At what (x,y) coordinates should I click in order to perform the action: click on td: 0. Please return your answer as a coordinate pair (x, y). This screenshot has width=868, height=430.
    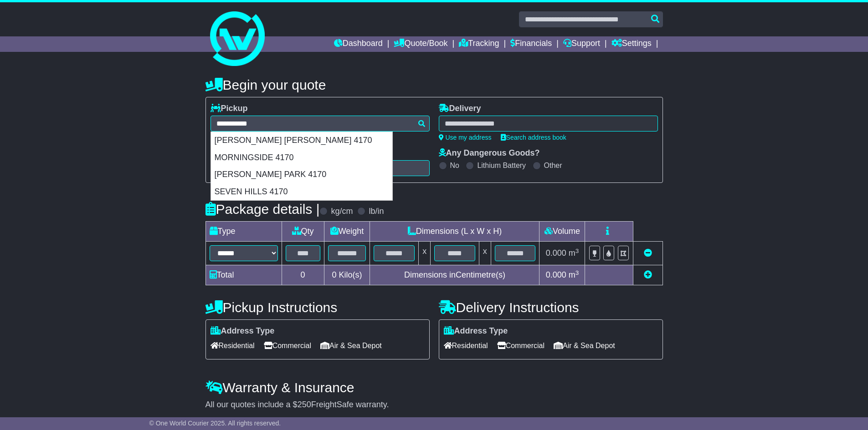
    Looking at the image, I should click on (302, 275).